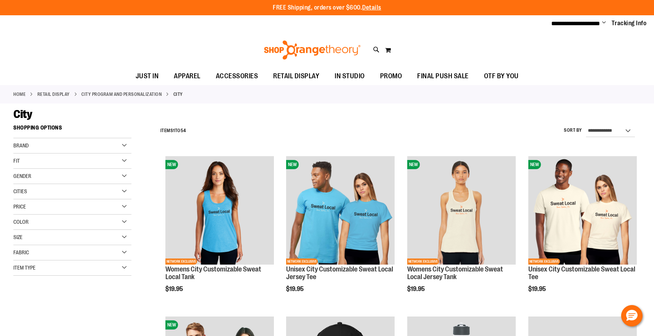  What do you see at coordinates (21, 145) in the screenshot?
I see `span: Brand` at bounding box center [21, 145].